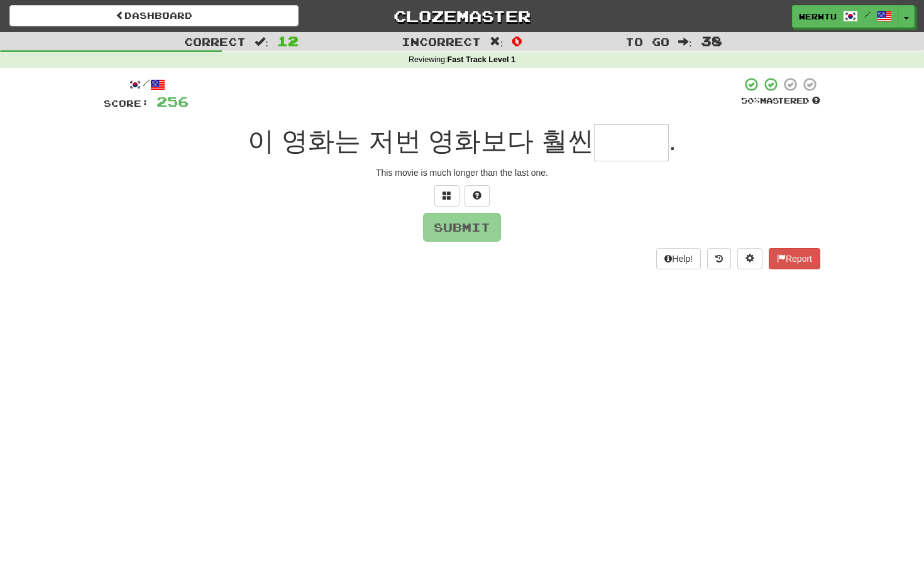 This screenshot has width=924, height=577. Describe the element at coordinates (462, 16) in the screenshot. I see `a: Clozemaster` at that location.